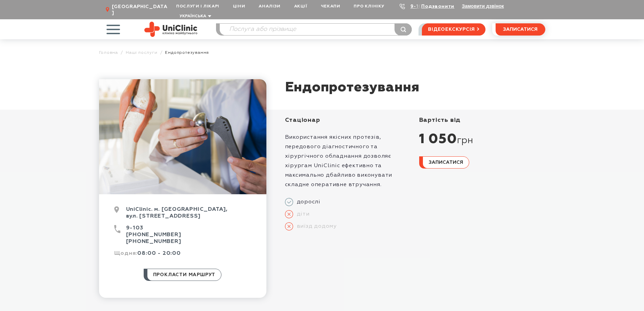 This screenshot has width=644, height=311. I want to click on span: дорослі, so click(307, 202).